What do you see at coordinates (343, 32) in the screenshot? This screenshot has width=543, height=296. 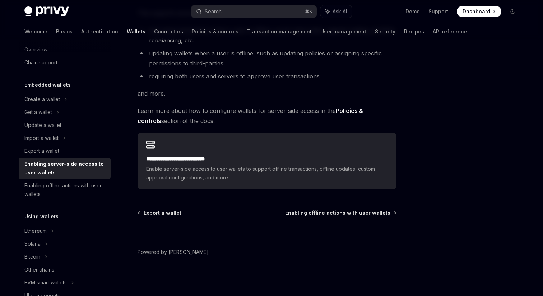 I see `a: User management` at bounding box center [343, 32].